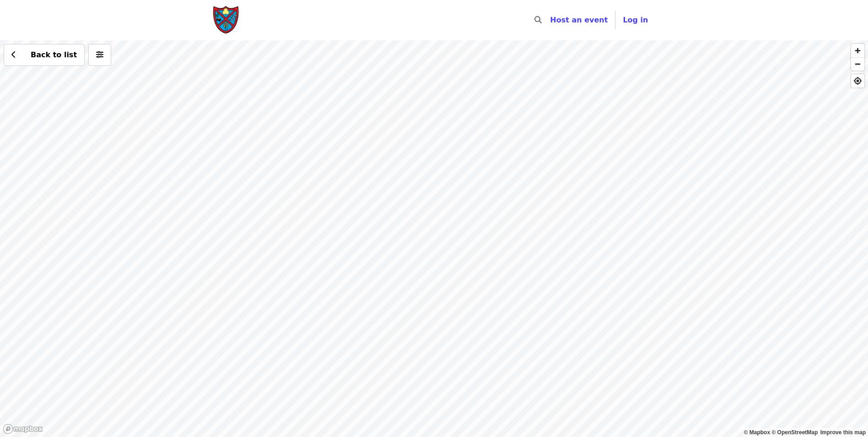 Image resolution: width=868 pixels, height=437 pixels. Describe the element at coordinates (23, 429) in the screenshot. I see `a: Mapbox logo` at that location.